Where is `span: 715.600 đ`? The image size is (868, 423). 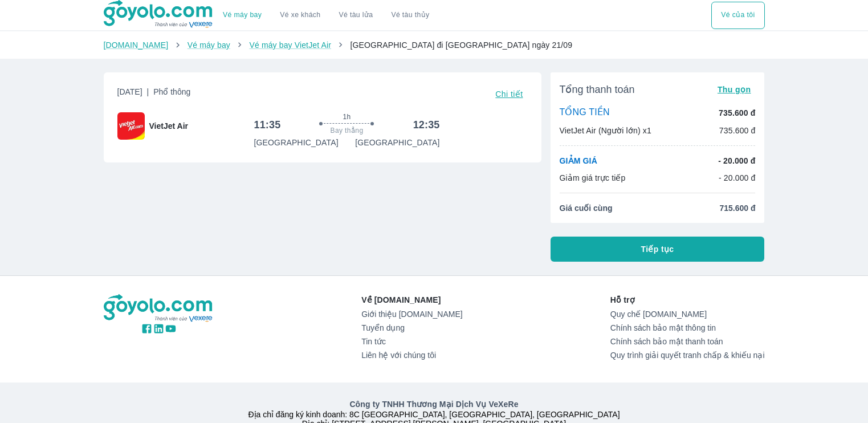 span: 715.600 đ is located at coordinates (737, 208).